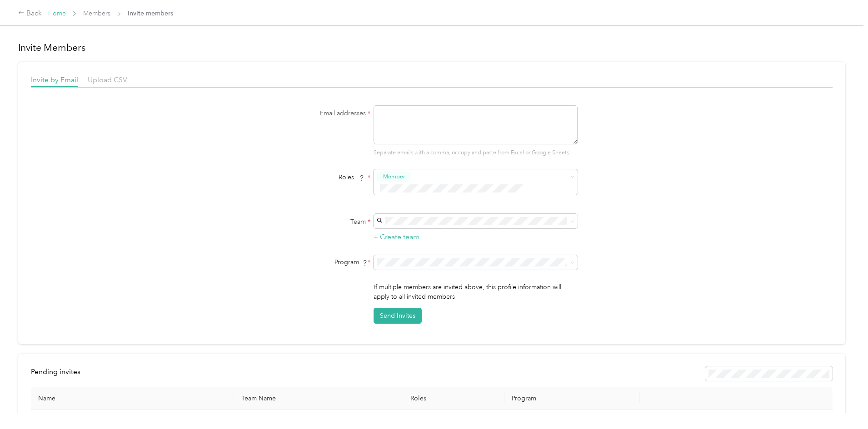  What do you see at coordinates (398, 316) in the screenshot?
I see `button: Send Invites` at bounding box center [398, 316].